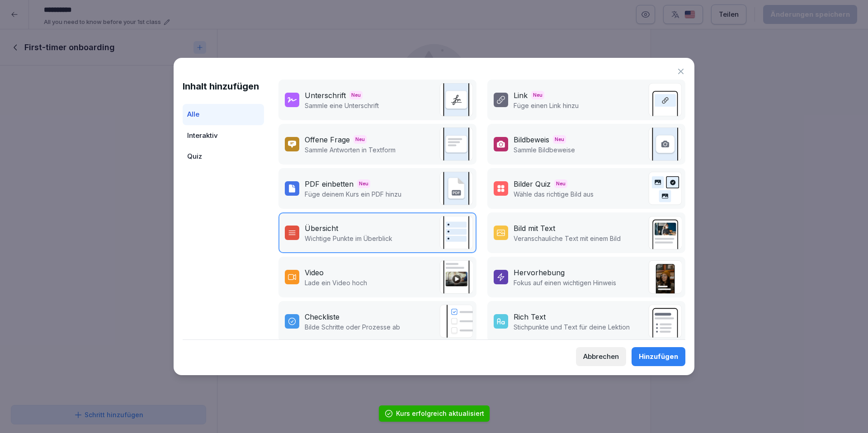 The image size is (868, 433). I want to click on div: Checkliste, so click(322, 317).